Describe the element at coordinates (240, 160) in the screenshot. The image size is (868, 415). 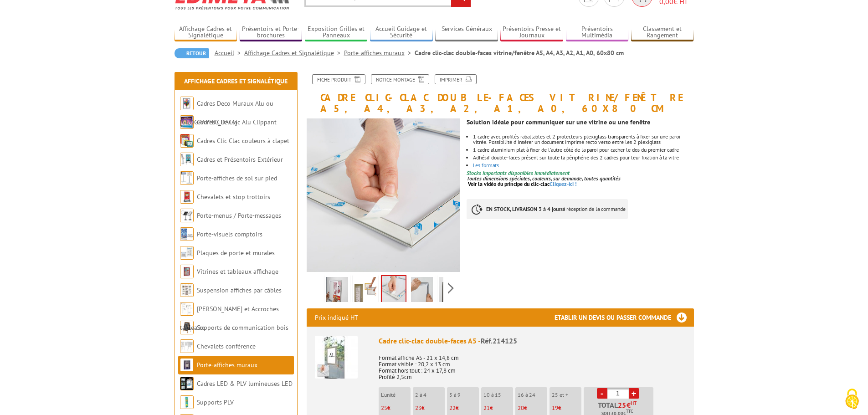
I see `a: Cadres et Présentoirs Extérieur` at that location.